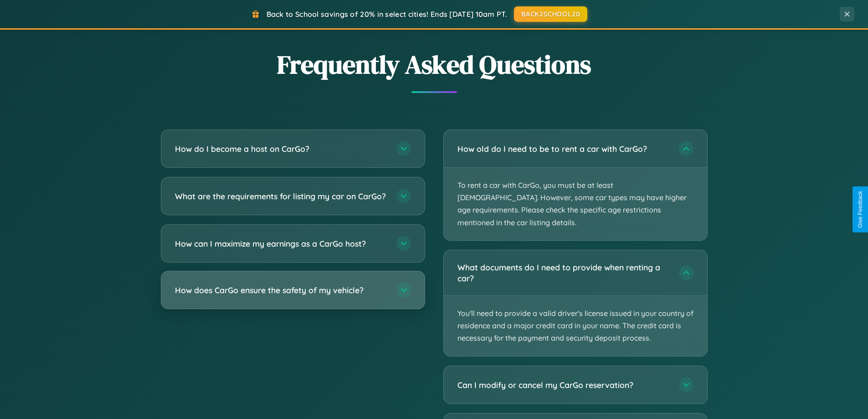  I want to click on h3: Can I modify or cancel my CarGo reservation?, so click(564, 384).